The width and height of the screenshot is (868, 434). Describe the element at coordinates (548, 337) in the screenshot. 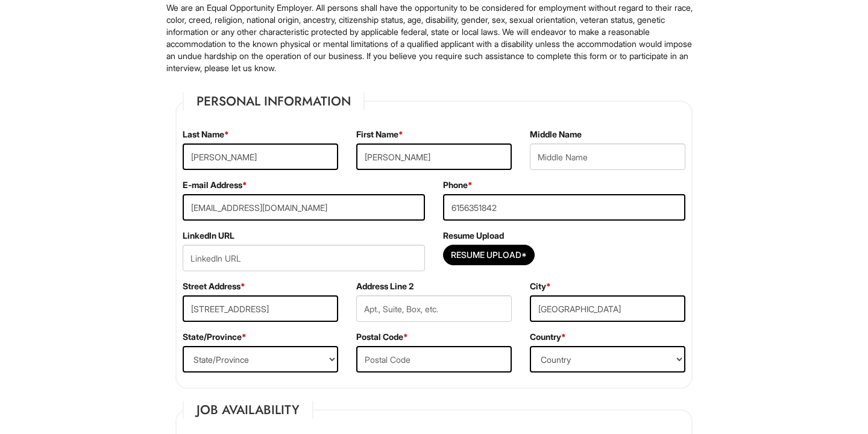

I see `label: Country` at that location.